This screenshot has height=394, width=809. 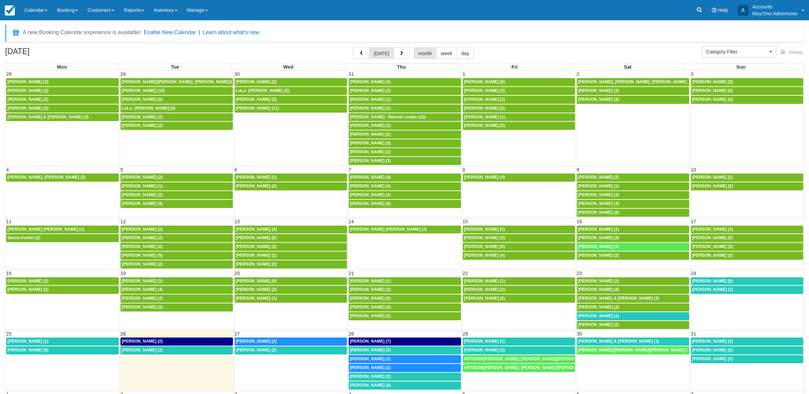 What do you see at coordinates (515, 67) in the screenshot?
I see `span: Fri` at bounding box center [515, 67].